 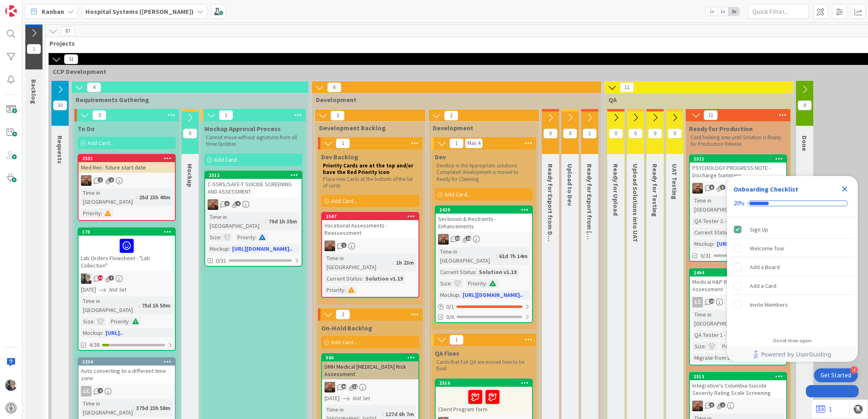 I want to click on div: Med Rec- future start date, so click(x=127, y=168).